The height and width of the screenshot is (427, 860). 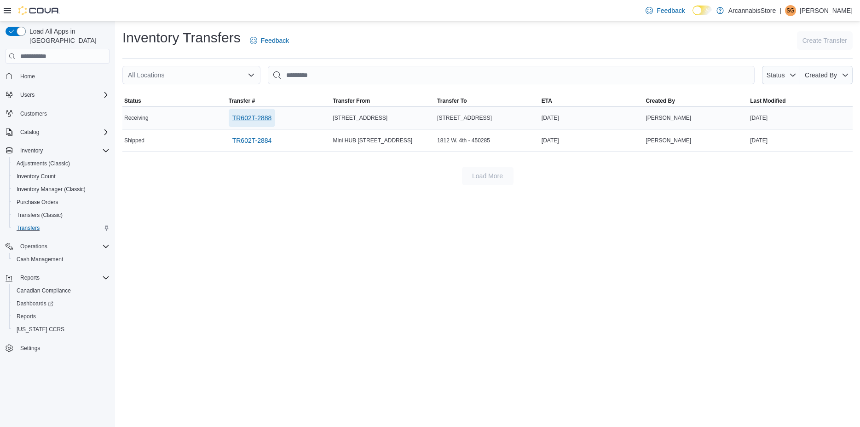 What do you see at coordinates (34, 114) in the screenshot?
I see `a: Customers` at bounding box center [34, 114].